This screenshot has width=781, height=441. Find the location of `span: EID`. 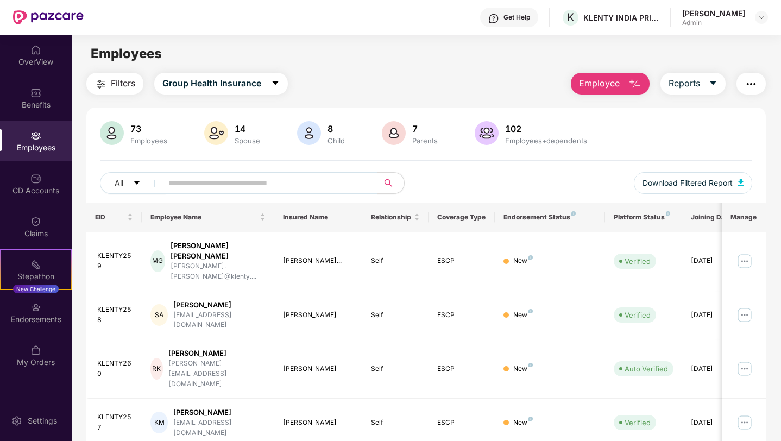

span: EID is located at coordinates (110, 217).